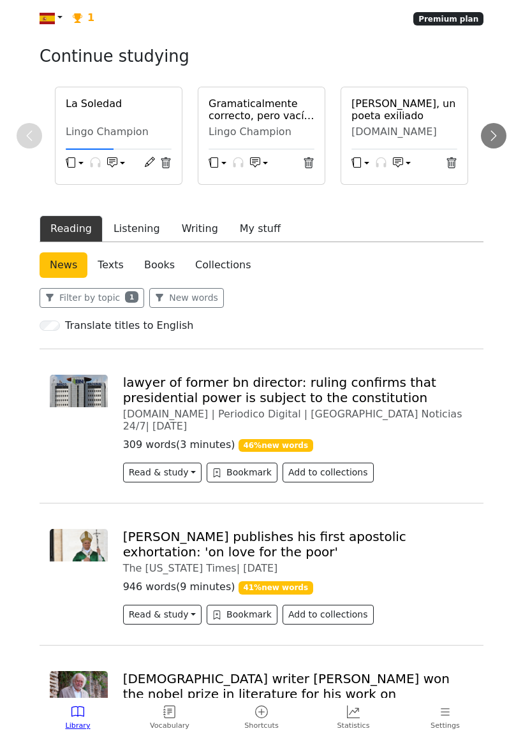 The height and width of the screenshot is (752, 523). Describe the element at coordinates (170, 718) in the screenshot. I see `a: Vocabulary` at that location.